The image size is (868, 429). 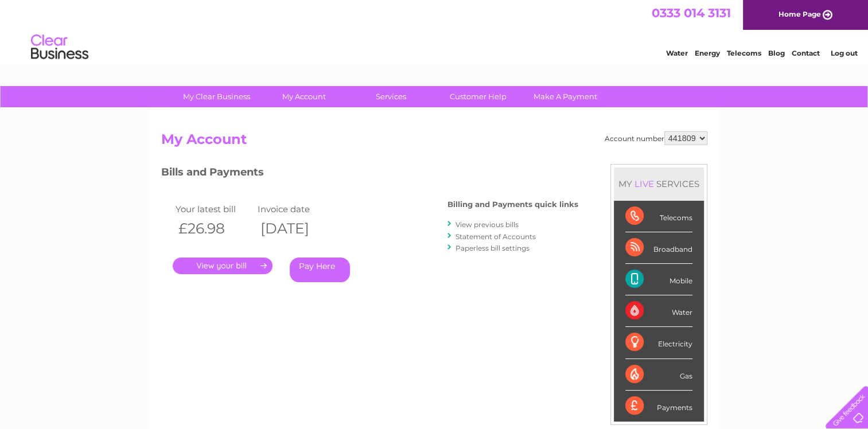 What do you see at coordinates (677, 53) in the screenshot?
I see `a: Water` at bounding box center [677, 53].